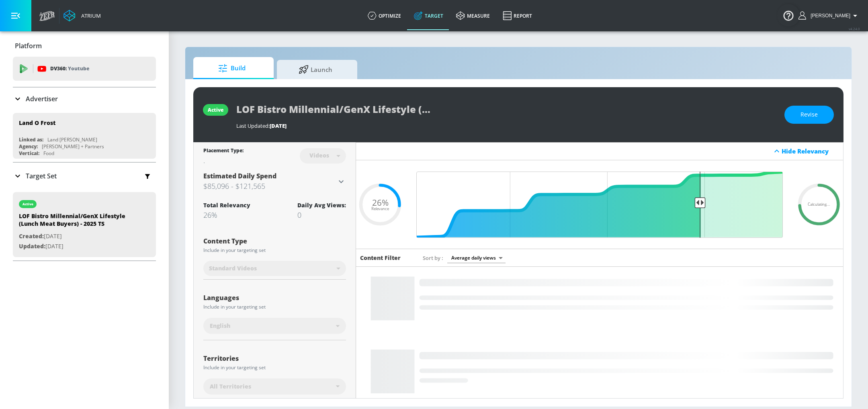 The width and height of the screenshot is (868, 409). Describe the element at coordinates (41, 176) in the screenshot. I see `p: Target Set` at that location.